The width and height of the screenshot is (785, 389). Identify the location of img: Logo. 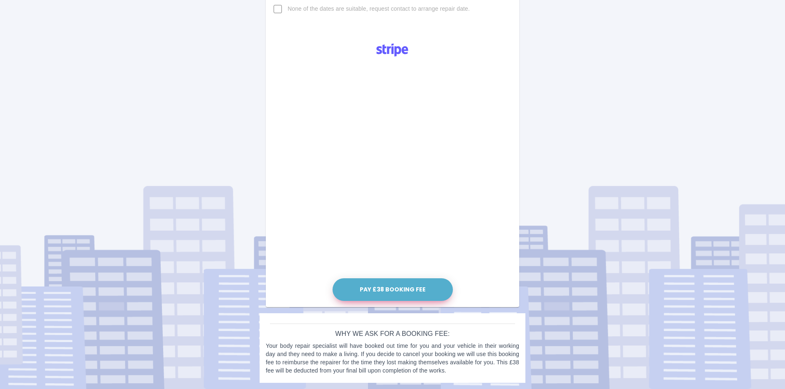
(392, 50).